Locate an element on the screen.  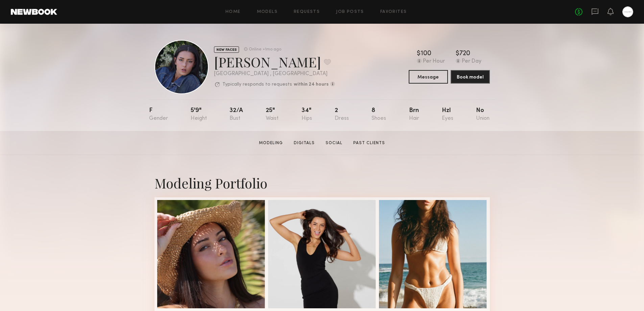
a: Job Posts is located at coordinates (350, 12).